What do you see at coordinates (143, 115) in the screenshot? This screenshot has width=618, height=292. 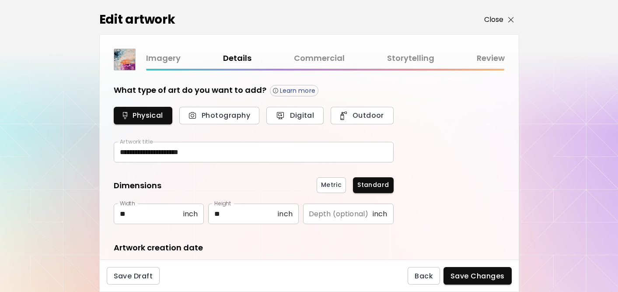 I see `span: Physical` at bounding box center [143, 115].